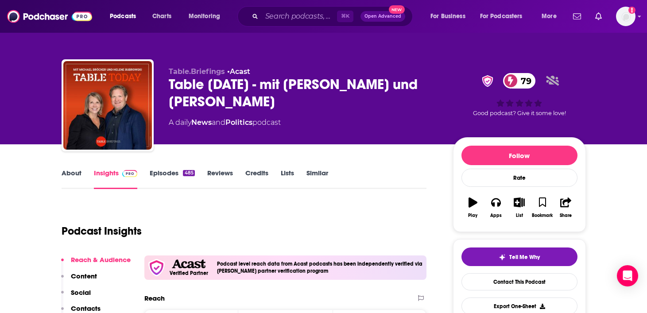  Describe the element at coordinates (189, 173) in the screenshot. I see `div: 485` at that location.